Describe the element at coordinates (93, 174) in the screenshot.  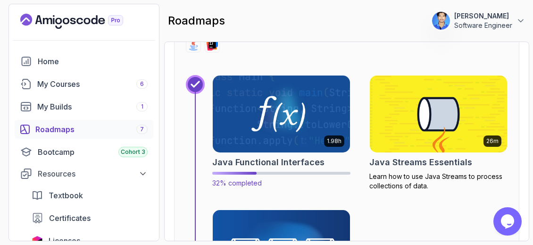
I see `div: Resources` at that location.